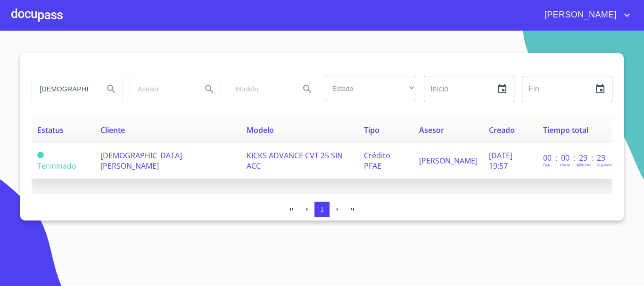 Image resolution: width=644 pixels, height=286 pixels. Describe the element at coordinates (377, 161) in the screenshot. I see `span: Crédito PFAE` at that location.